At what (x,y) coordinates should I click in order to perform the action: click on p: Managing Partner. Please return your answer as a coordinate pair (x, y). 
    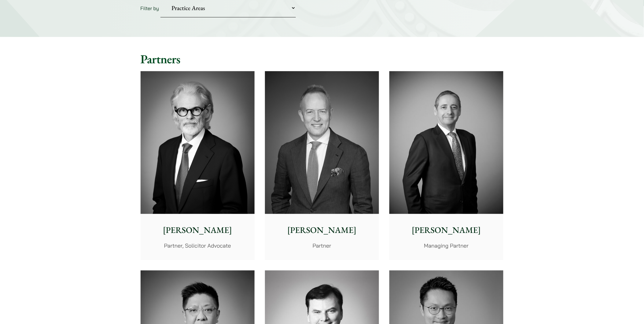
    Looking at the image, I should click on (446, 245).